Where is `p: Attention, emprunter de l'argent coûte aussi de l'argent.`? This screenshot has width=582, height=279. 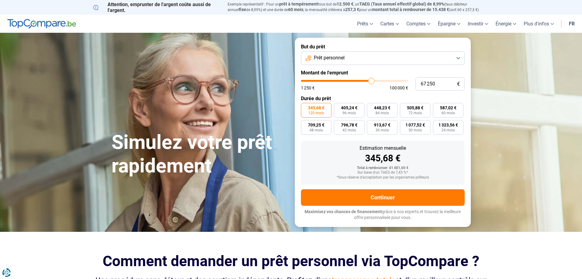 p: Attention, emprunter de l'argent coûte aussi de l'argent. is located at coordinates (157, 7).